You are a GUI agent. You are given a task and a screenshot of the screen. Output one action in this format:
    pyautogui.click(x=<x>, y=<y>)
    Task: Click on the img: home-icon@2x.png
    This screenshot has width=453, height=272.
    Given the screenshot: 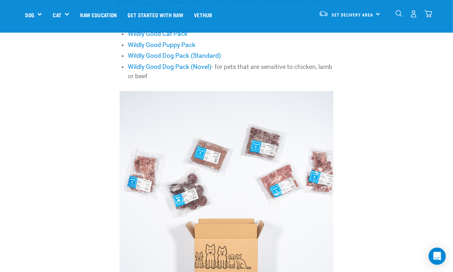 What is the action you would take?
    pyautogui.click(x=428, y=14)
    